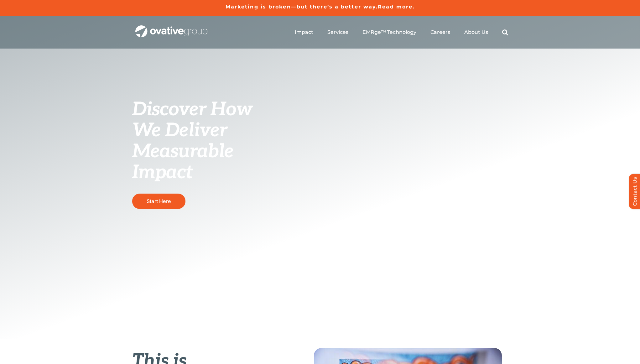  I want to click on nav: Menu, so click(401, 32).